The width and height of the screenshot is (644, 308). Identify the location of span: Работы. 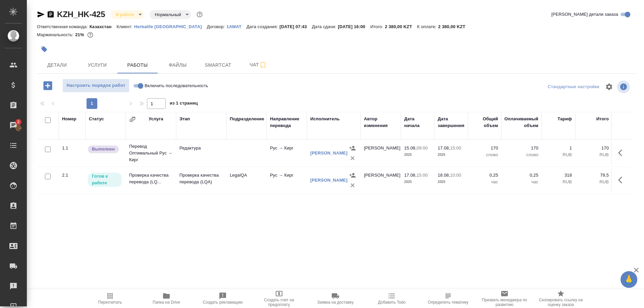
(138, 65).